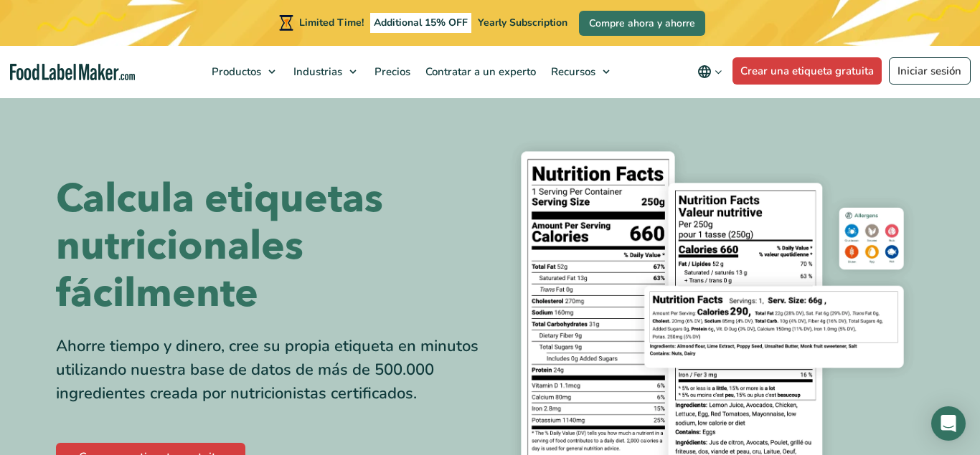 The width and height of the screenshot is (980, 455). I want to click on a: Recursos, so click(581, 72).